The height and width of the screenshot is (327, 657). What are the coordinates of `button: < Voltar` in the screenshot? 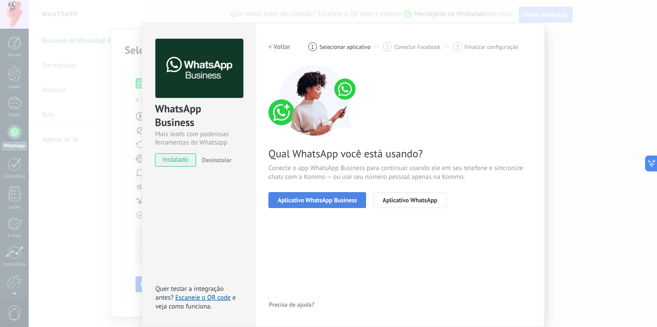 It's located at (279, 47).